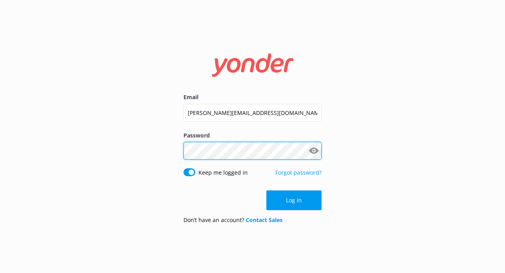 The height and width of the screenshot is (273, 505). Describe the element at coordinates (294, 200) in the screenshot. I see `button: Log in` at that location.